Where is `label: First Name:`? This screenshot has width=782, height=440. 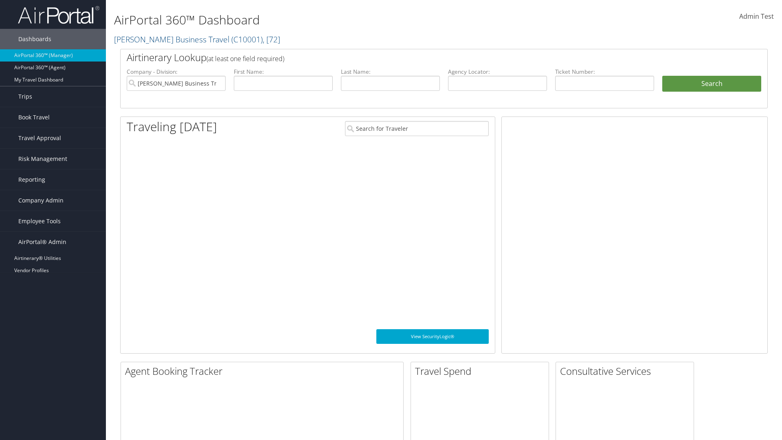
label: First Name: is located at coordinates (283, 72).